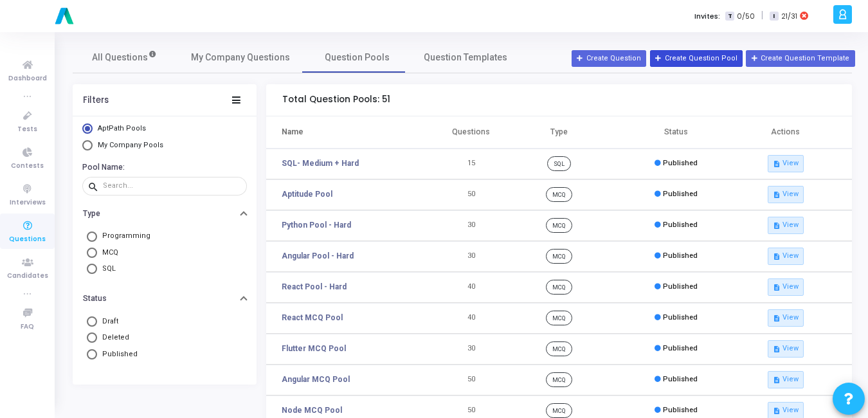 Image resolution: width=868 pixels, height=418 pixels. I want to click on a: Aptitude Pool, so click(306, 194).